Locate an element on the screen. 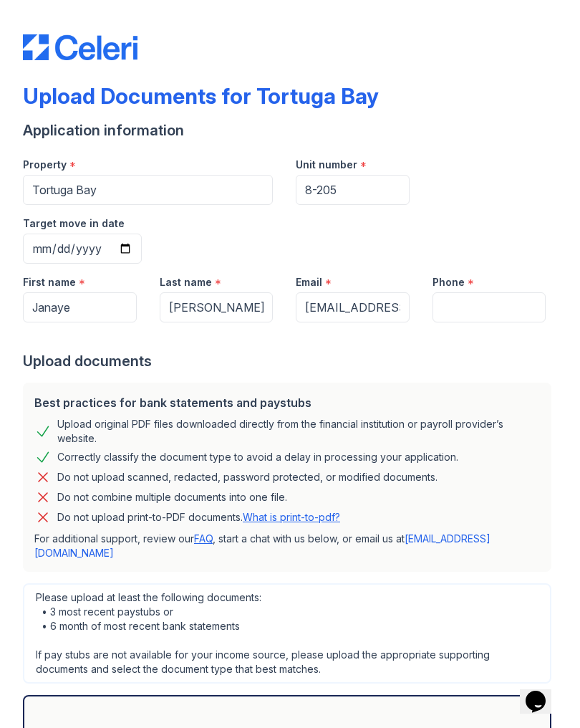  div: Best practices for bank statements and paystubs is located at coordinates (287, 402).